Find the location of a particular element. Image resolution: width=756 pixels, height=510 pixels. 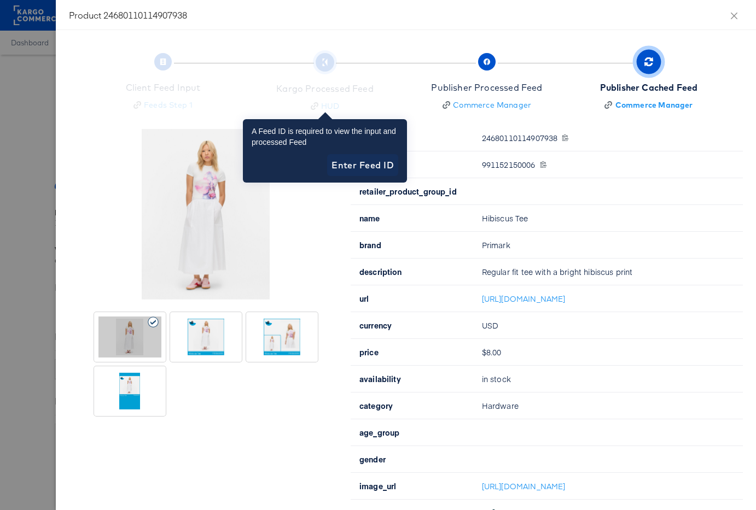

span: Enter Feed ID is located at coordinates (363, 165).